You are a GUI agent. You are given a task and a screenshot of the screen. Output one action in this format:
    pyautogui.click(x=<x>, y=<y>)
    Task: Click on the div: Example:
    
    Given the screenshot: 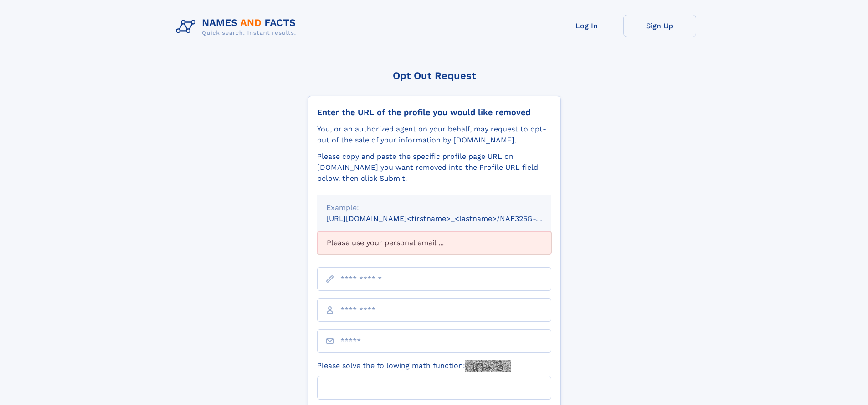 What is the action you would take?
    pyautogui.click(x=434, y=208)
    